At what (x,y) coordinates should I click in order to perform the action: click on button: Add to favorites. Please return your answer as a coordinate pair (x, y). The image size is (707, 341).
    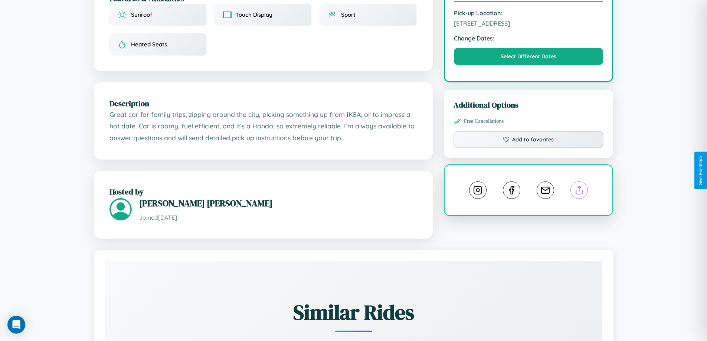
    Looking at the image, I should click on (528, 139).